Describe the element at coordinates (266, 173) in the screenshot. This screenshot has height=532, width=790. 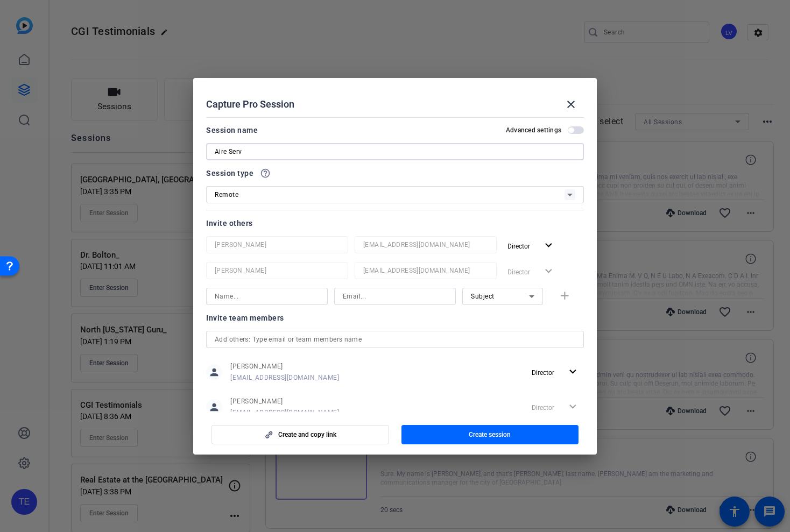
I see `mat-icon: help_outline` at that location.